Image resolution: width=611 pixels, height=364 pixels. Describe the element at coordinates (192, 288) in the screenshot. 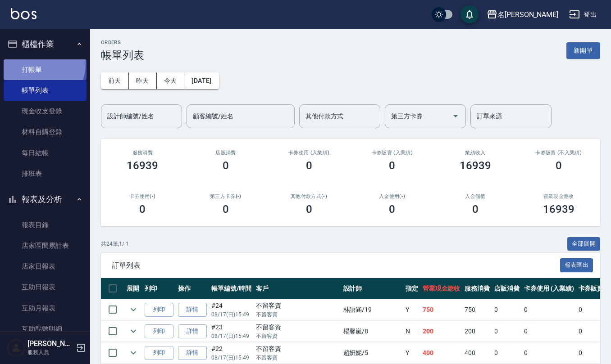

I see `th: 操作` at that location.